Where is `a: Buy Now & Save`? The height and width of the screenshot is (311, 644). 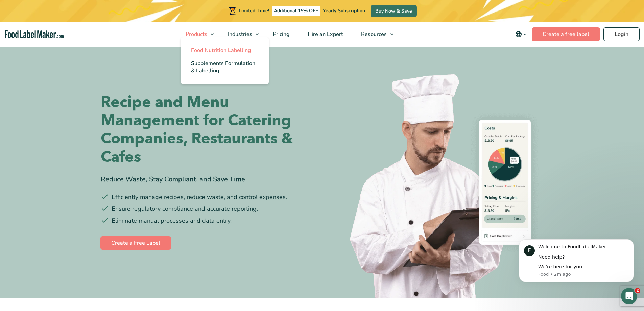 a: Buy Now & Save is located at coordinates (393, 11).